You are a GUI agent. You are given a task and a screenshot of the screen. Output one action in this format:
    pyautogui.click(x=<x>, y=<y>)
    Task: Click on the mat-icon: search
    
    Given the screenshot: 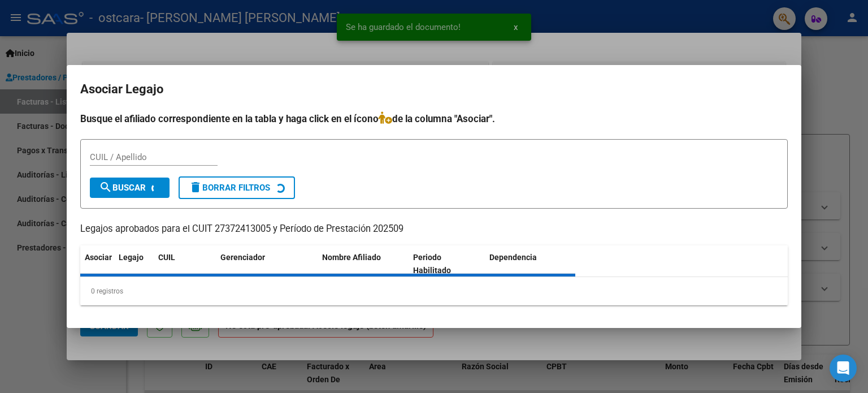 What is the action you would take?
    pyautogui.click(x=105, y=188)
    